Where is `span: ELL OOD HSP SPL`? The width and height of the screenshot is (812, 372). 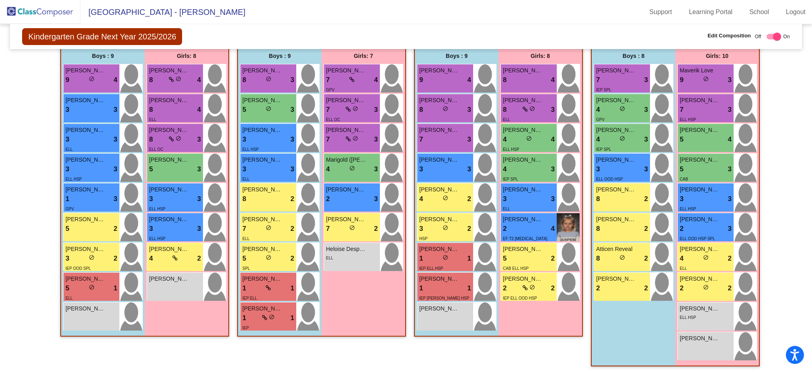
span: ELL OOD HSP SPL is located at coordinates (698, 238).